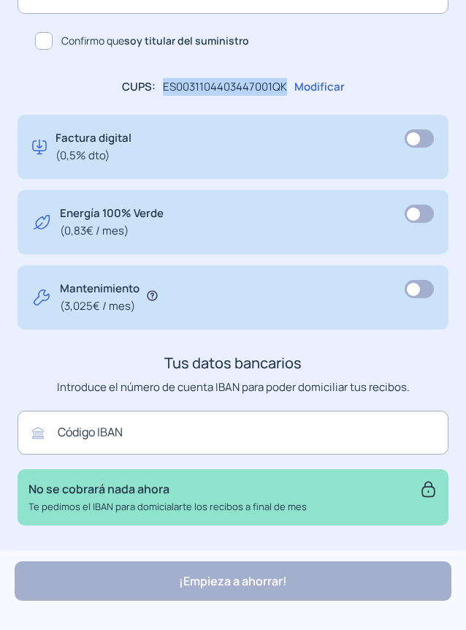 The height and width of the screenshot is (630, 466). Describe the element at coordinates (42, 222) in the screenshot. I see `img: energy-green.svg` at that location.